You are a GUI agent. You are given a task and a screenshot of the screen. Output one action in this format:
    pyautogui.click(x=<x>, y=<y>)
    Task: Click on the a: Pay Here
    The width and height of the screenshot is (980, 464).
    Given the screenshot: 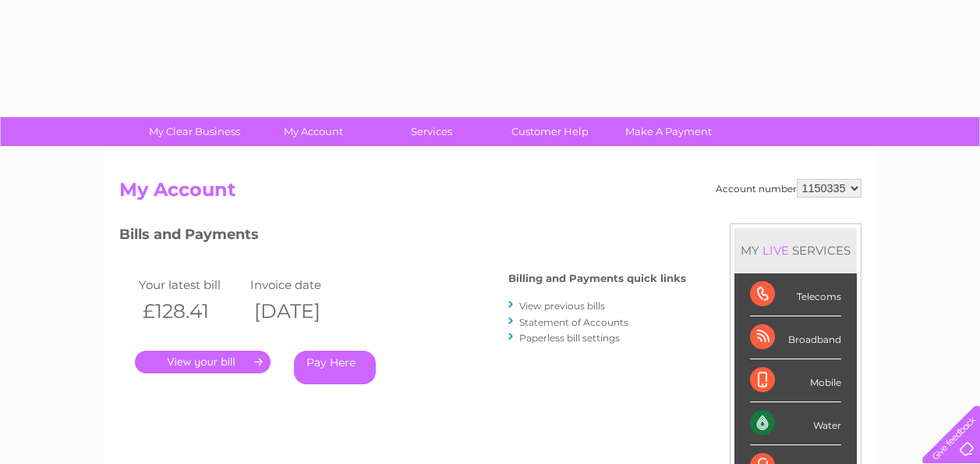 What is the action you would take?
    pyautogui.click(x=335, y=367)
    